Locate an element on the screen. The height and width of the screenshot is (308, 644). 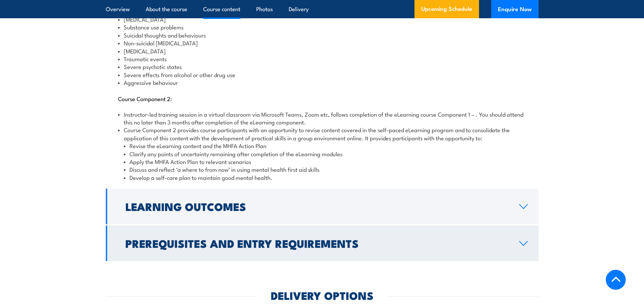
li: Suicidal thoughts and behaviours is located at coordinates (322, 35).